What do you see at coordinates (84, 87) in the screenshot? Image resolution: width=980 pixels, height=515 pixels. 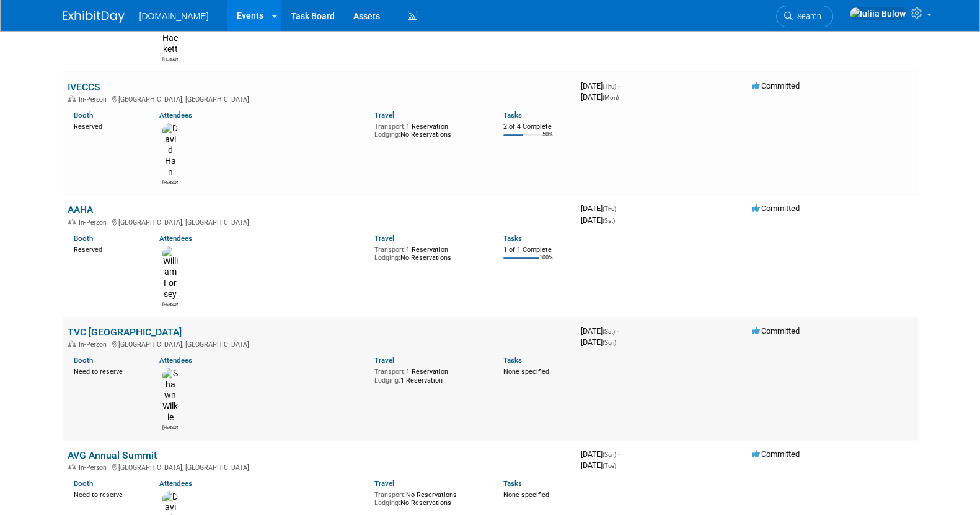 I see `a: IVECCS` at bounding box center [84, 87].